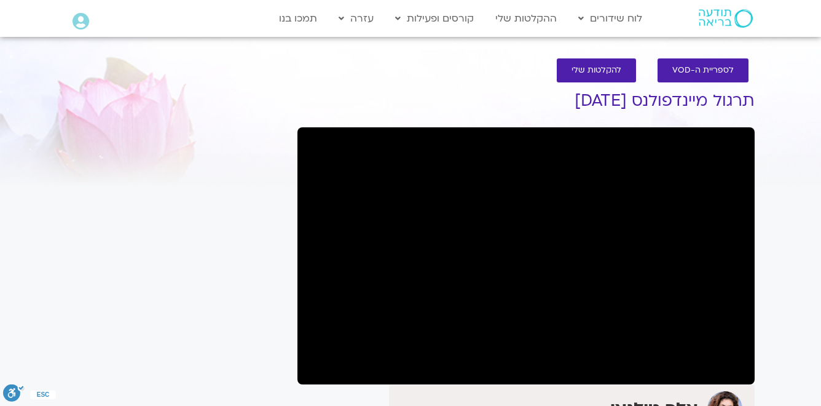  What do you see at coordinates (356, 18) in the screenshot?
I see `a: עזרה` at bounding box center [356, 18].